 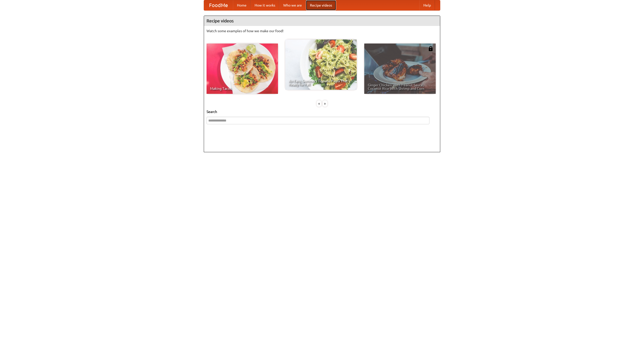 I want to click on a: Home, so click(x=242, y=6).